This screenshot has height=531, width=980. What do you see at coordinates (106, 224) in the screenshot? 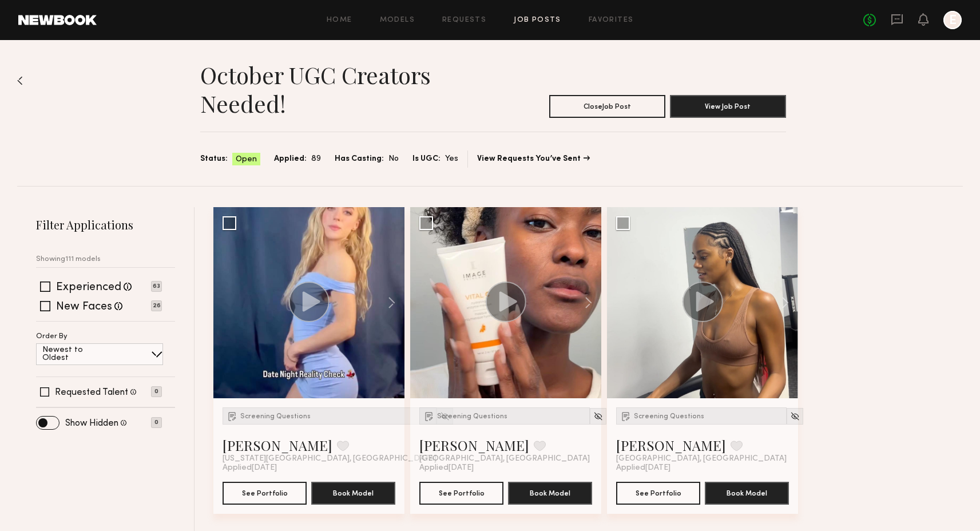
I see `h2: Filter Applications` at bounding box center [106, 224].